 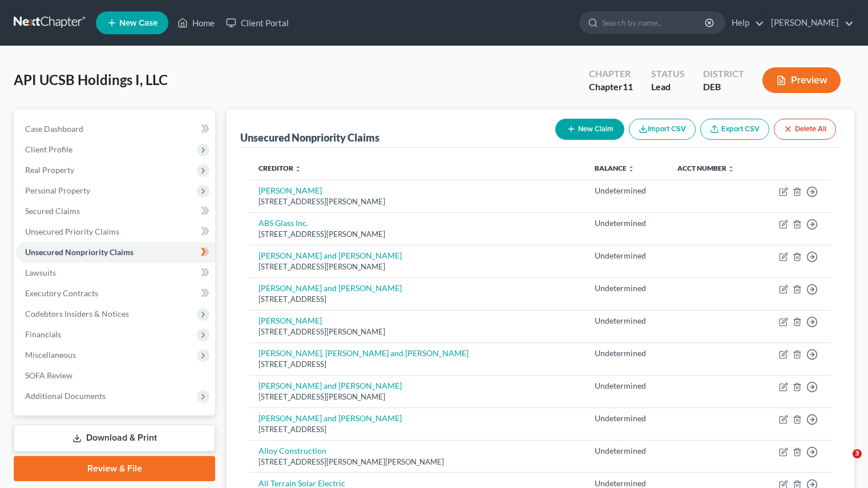 What do you see at coordinates (735, 128) in the screenshot?
I see `a: Export CSV` at bounding box center [735, 128].